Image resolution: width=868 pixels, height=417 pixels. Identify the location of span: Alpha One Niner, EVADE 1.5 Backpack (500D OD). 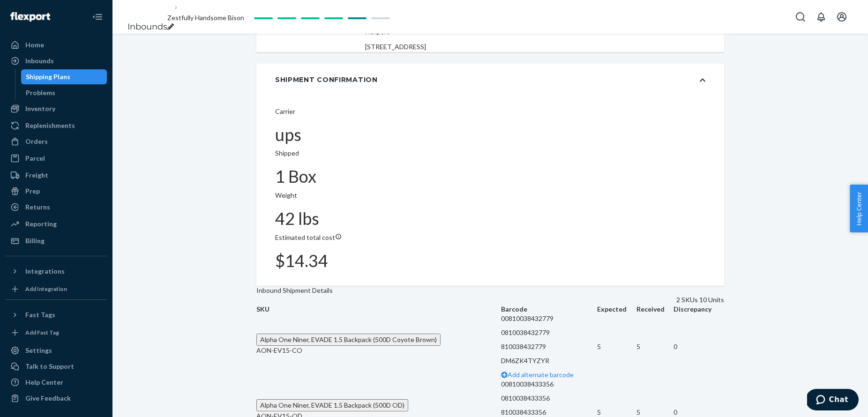
(332, 405).